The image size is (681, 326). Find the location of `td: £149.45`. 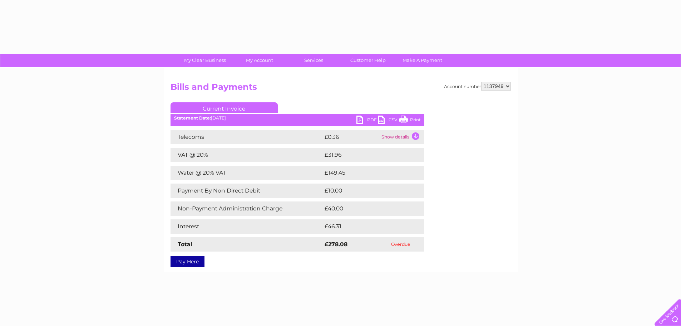

td: £149.45 is located at coordinates (367, 173).